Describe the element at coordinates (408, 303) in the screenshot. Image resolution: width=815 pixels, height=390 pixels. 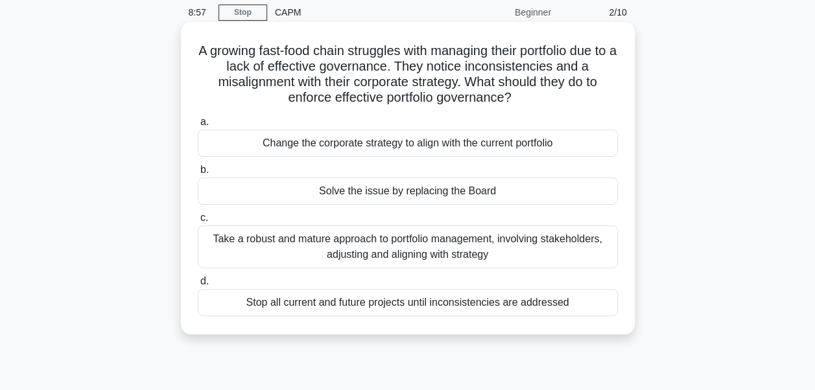
I see `div: Stop all current and future projects until inconsistencies are addressed` at that location.